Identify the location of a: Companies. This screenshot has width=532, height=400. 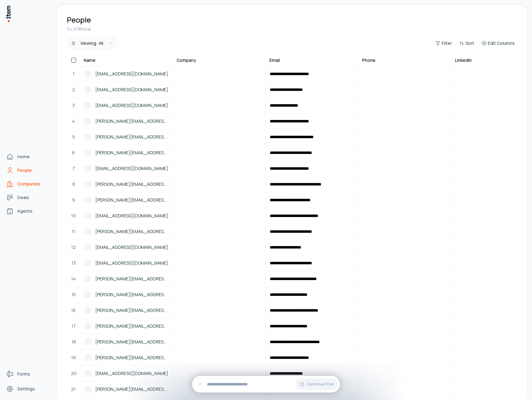
(27, 184).